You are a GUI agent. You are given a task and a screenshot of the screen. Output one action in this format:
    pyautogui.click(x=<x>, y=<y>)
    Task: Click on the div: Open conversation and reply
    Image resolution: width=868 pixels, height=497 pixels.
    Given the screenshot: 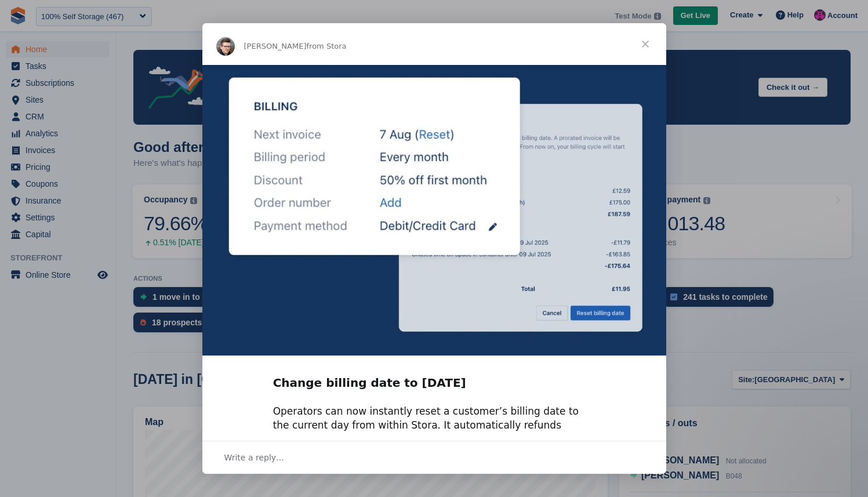 What is the action you would take?
    pyautogui.click(x=434, y=457)
    